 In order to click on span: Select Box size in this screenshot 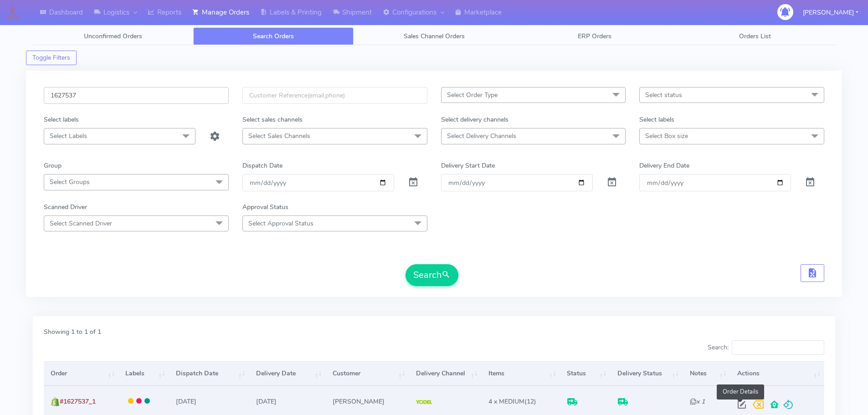, I will do `click(666, 136)`.